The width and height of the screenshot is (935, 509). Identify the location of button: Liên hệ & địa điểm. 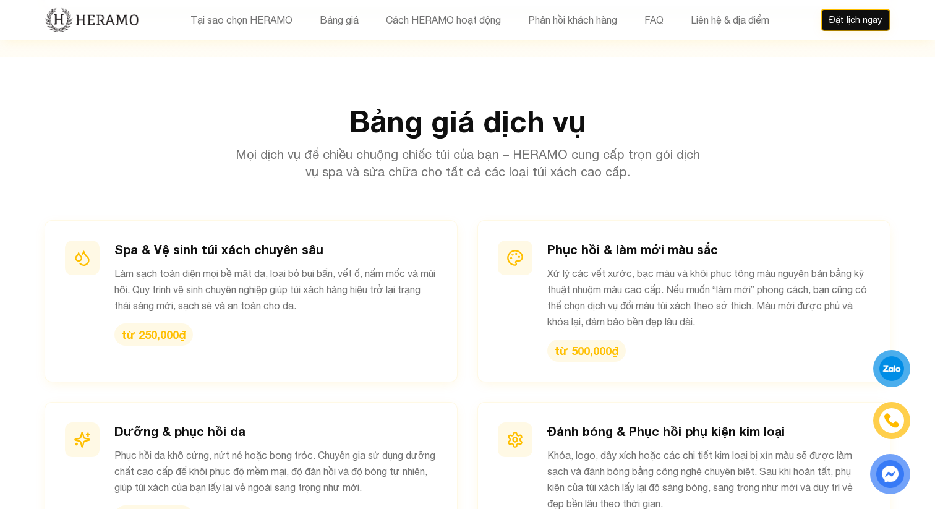
(730, 20).